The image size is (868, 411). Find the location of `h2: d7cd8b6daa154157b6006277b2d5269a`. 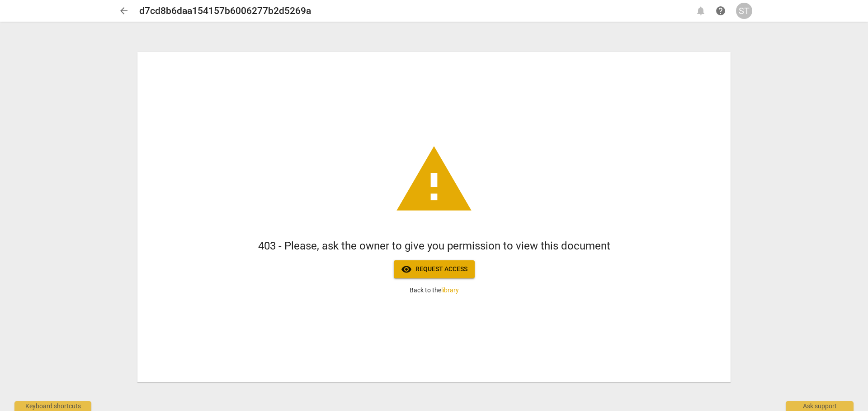

h2: d7cd8b6daa154157b6006277b2d5269a is located at coordinates (225, 11).